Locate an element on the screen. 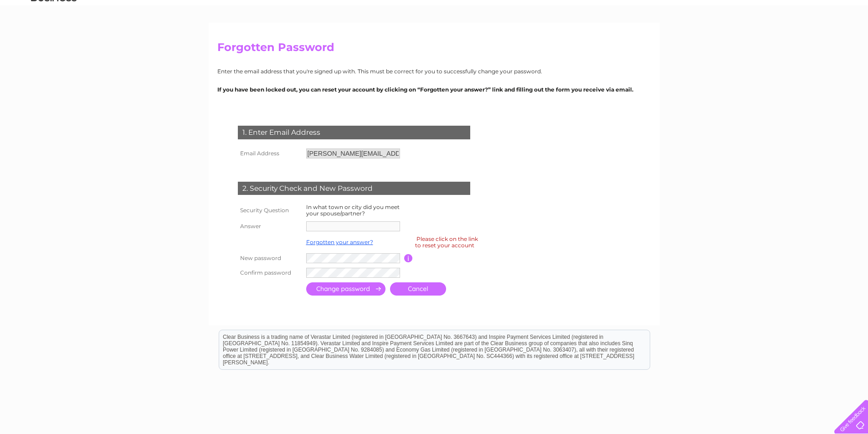  a: 0333 014 3131 is located at coordinates (728, 10).